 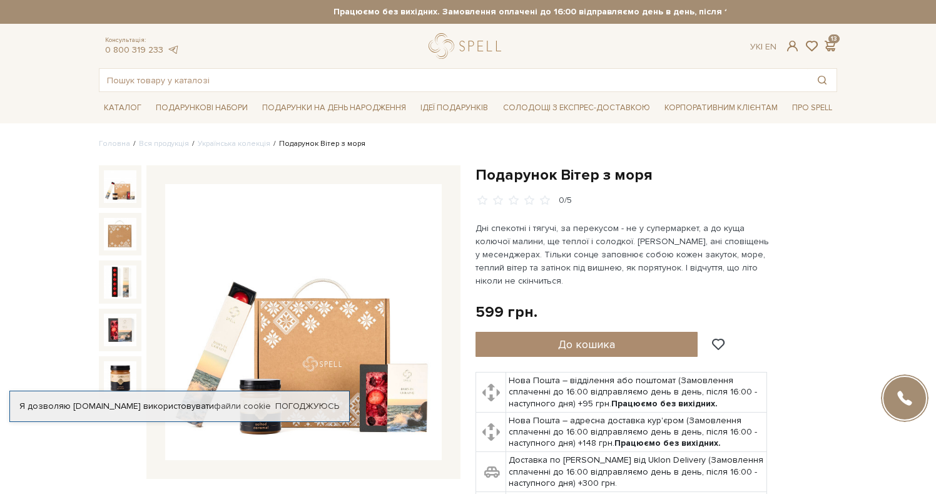 I want to click on span: Подарунки на День народження, so click(x=334, y=108).